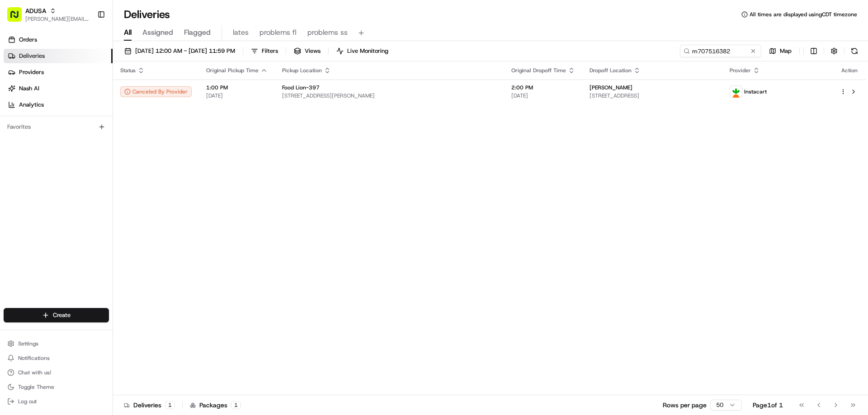 Image resolution: width=868 pixels, height=415 pixels. Describe the element at coordinates (302, 70) in the screenshot. I see `span: Pickup Location` at that location.